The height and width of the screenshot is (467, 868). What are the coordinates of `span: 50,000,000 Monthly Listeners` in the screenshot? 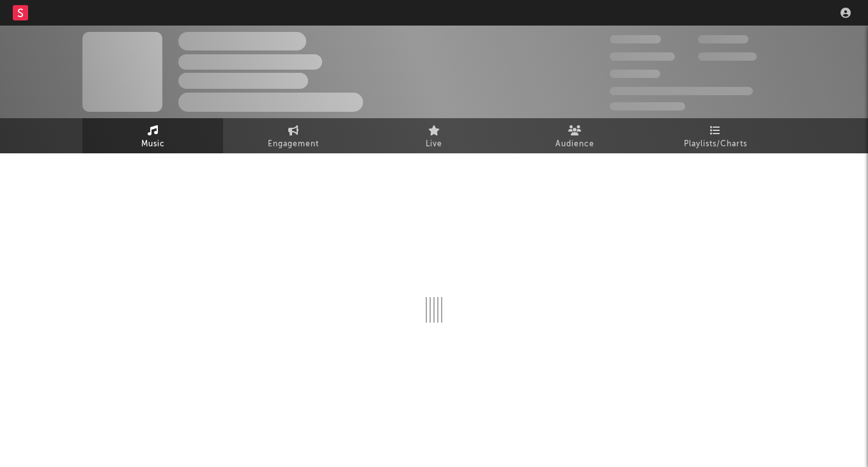 It's located at (681, 91).